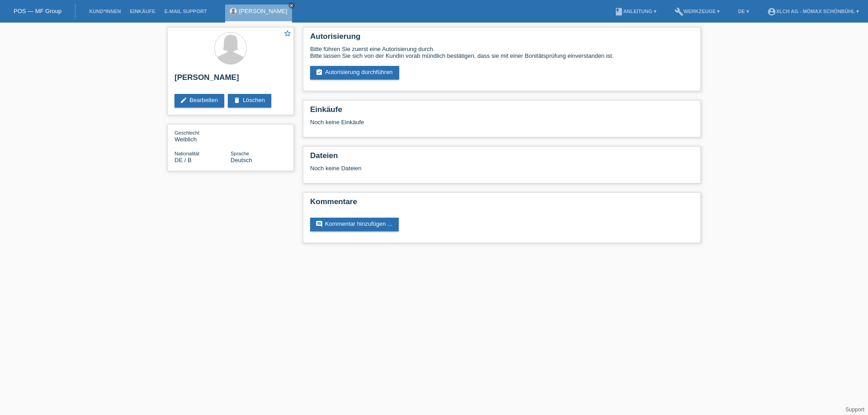 The image size is (868, 415). What do you see at coordinates (502, 125) in the screenshot?
I see `div: Noch keine Einkäufe` at bounding box center [502, 125].